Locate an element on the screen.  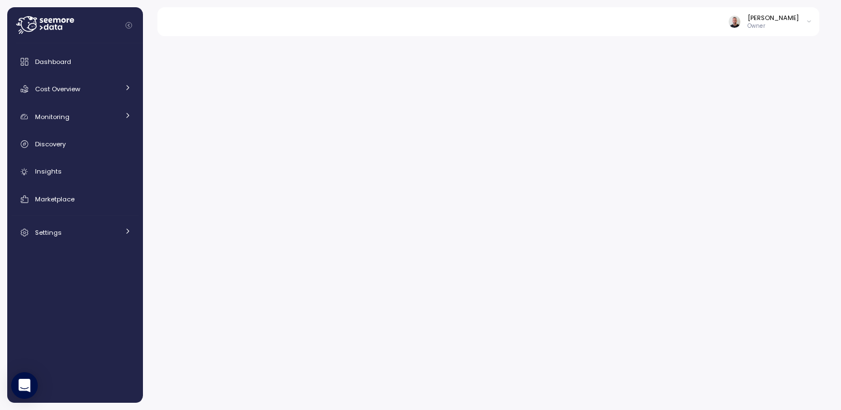
span: Discovery is located at coordinates (50, 144).